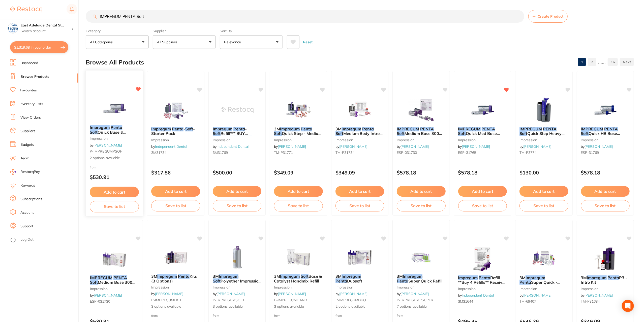 Image resolution: width=644 pixels, height=322 pixels. I want to click on span: 7 options available, so click(421, 307).